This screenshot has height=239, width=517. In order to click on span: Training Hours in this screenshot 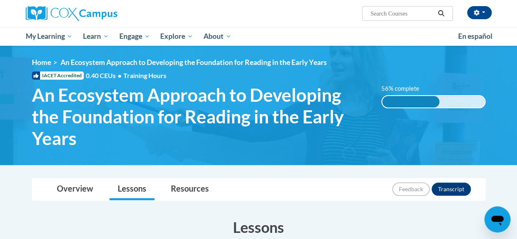, I will do `click(145, 75)`.